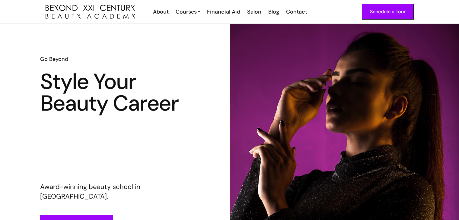 The width and height of the screenshot is (459, 220). I want to click on a: home, so click(90, 12).